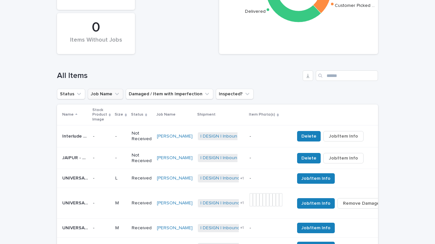 The image size is (435, 244). Describe the element at coordinates (207, 115) in the screenshot. I see `p: Shipment` at that location.